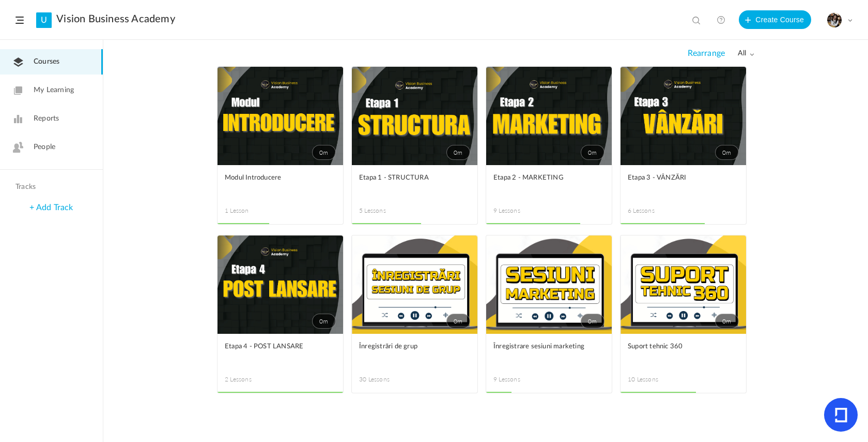 The width and height of the screenshot is (868, 442). I want to click on span: Courses, so click(47, 61).